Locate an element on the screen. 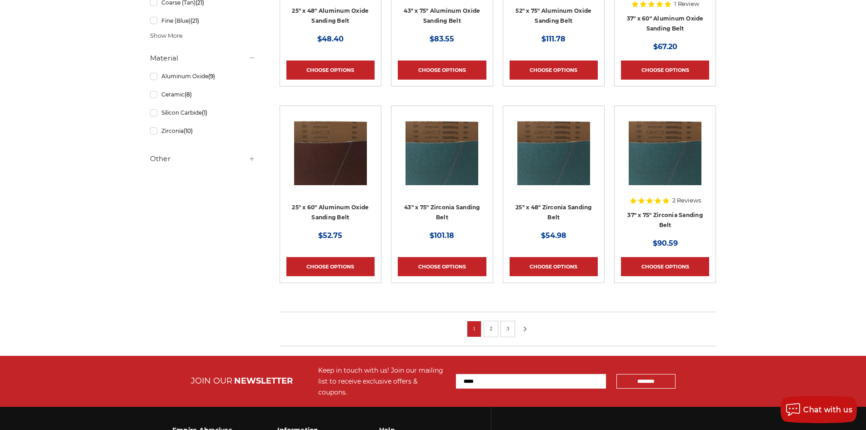 This screenshot has height=430, width=866. img: 25" x 60" Aluminum Oxide Sanding Belt is located at coordinates (330, 149).